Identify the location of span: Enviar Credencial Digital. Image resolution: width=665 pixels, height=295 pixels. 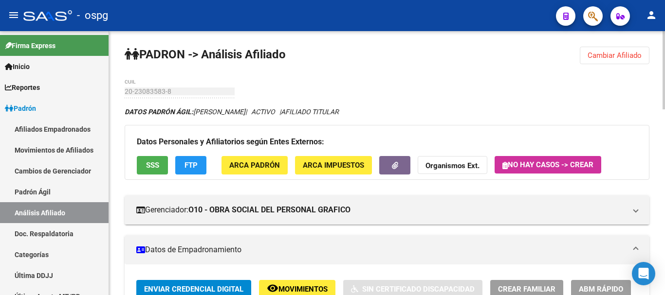
(194, 290).